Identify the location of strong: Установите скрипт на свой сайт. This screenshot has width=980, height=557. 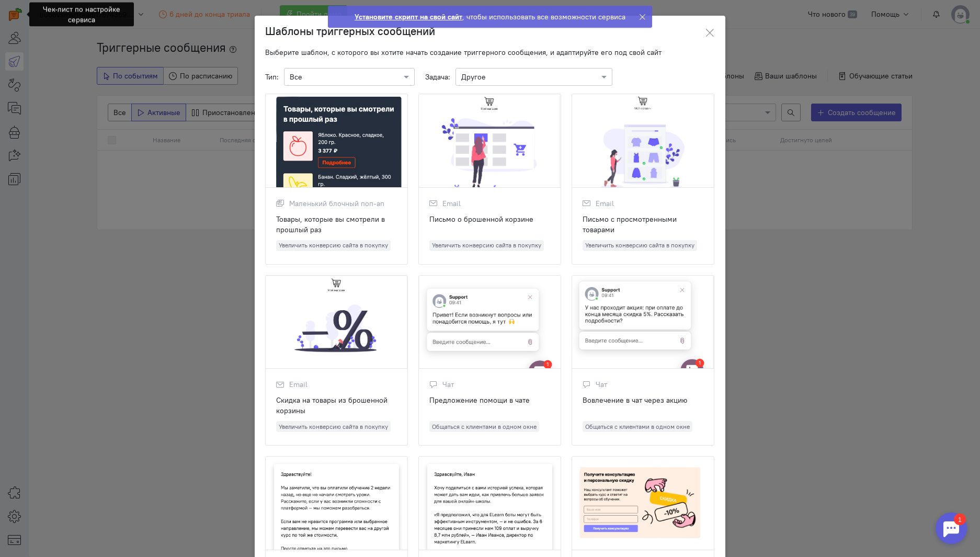
(408, 17).